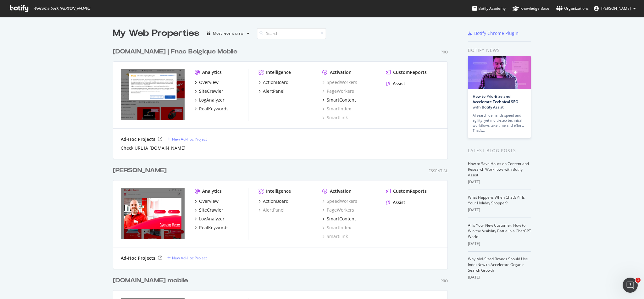 This screenshot has height=299, width=644. Describe the element at coordinates (572, 8) in the screenshot. I see `div: Organizations` at that location.